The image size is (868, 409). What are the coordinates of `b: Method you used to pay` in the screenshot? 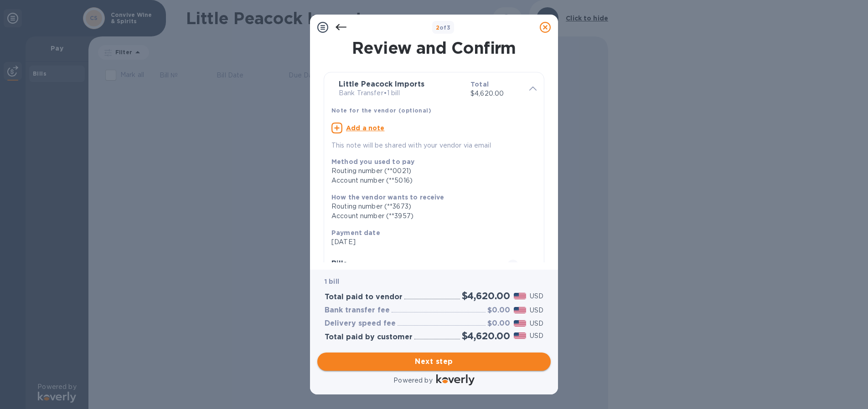 It's located at (373, 162).